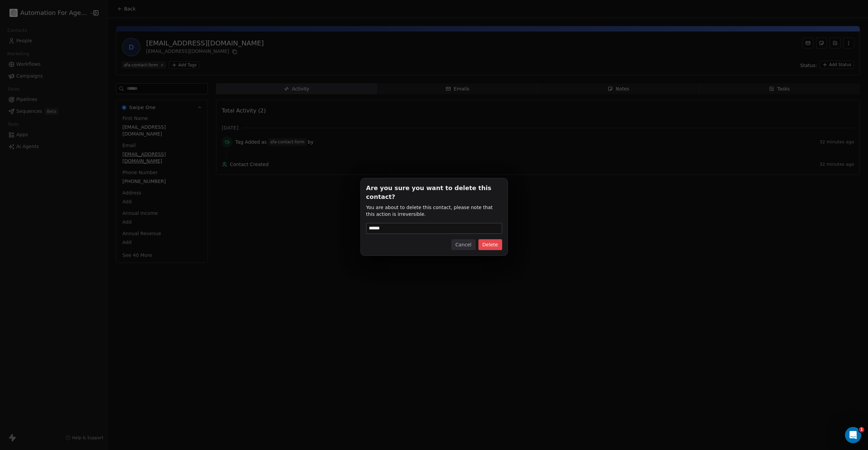 This screenshot has width=868, height=450. I want to click on button: Delete, so click(490, 244).